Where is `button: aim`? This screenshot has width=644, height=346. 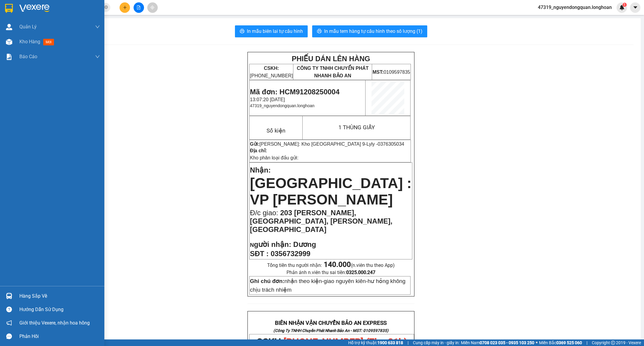 button: aim is located at coordinates (152, 7).